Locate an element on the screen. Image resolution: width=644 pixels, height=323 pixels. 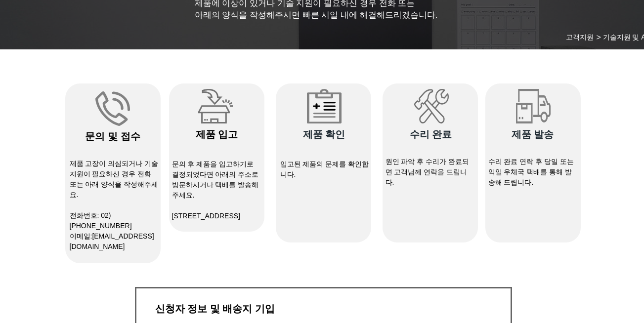
span: 원인 파악 후 수리가 완료되면 고객님께 연락을 드립니다. is located at coordinates (428, 172).